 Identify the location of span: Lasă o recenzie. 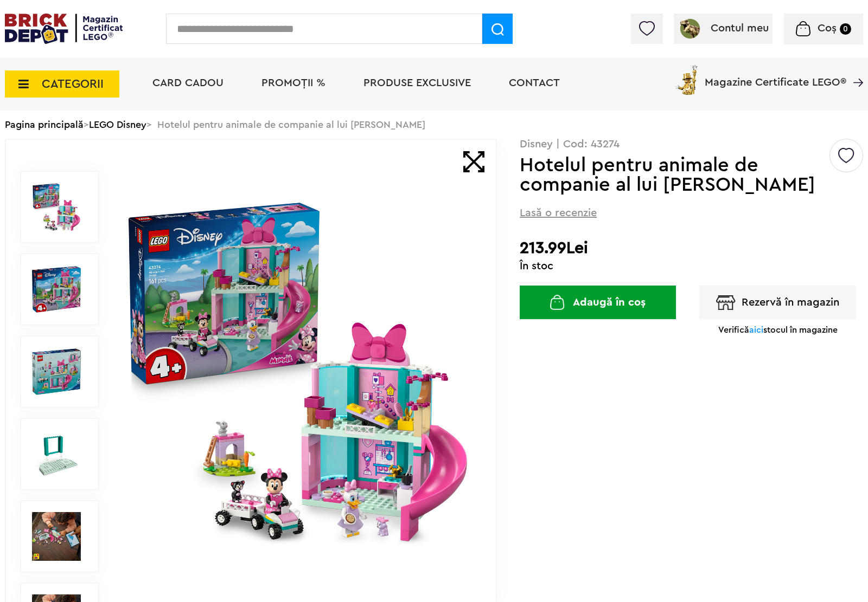
(558, 213).